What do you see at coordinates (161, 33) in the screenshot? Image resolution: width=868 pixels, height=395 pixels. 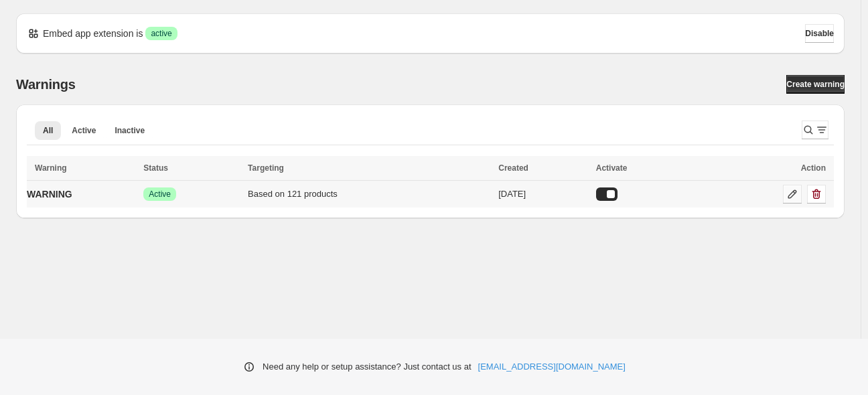 I see `span: active` at bounding box center [161, 33].